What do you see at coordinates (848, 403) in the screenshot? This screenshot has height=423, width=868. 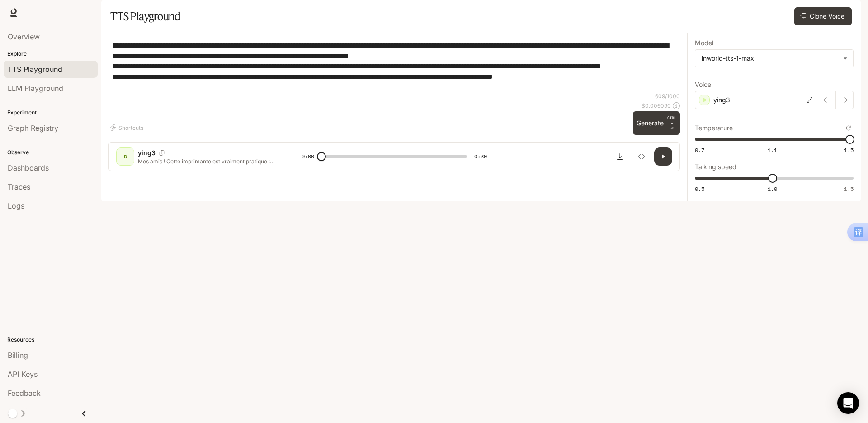 I see `div: Open Intercom Messenger` at bounding box center [848, 403].